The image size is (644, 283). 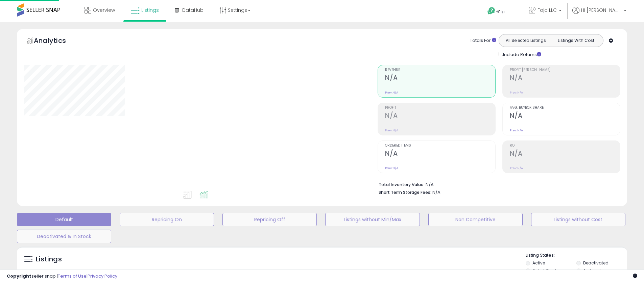 What do you see at coordinates (522, 54) in the screenshot?
I see `div: Include Returns` at bounding box center [522, 54].